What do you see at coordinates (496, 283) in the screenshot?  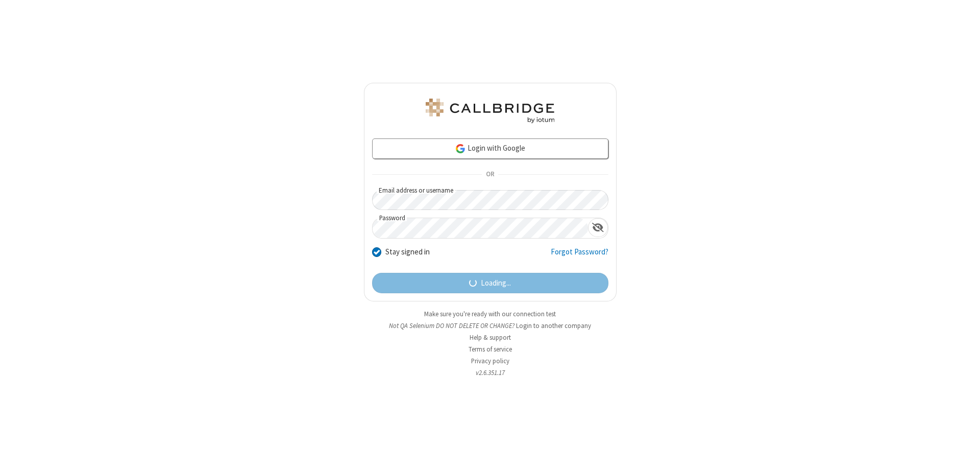 I see `span: Loading...` at bounding box center [496, 283].